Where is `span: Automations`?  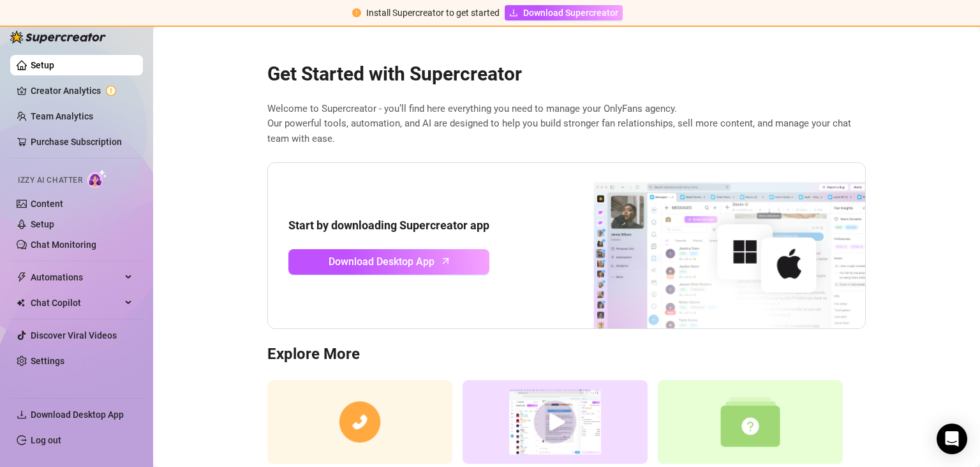
span: Automations is located at coordinates (76, 277).